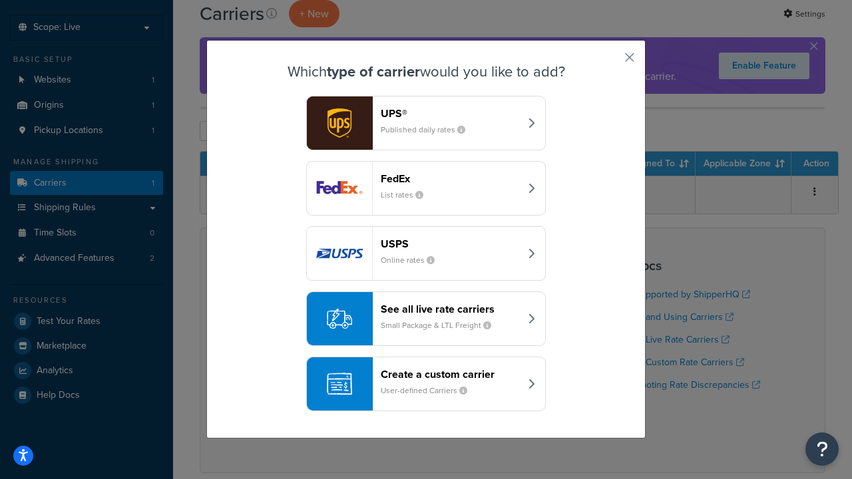  Describe the element at coordinates (822, 449) in the screenshot. I see `button: Open Resource Center` at that location.